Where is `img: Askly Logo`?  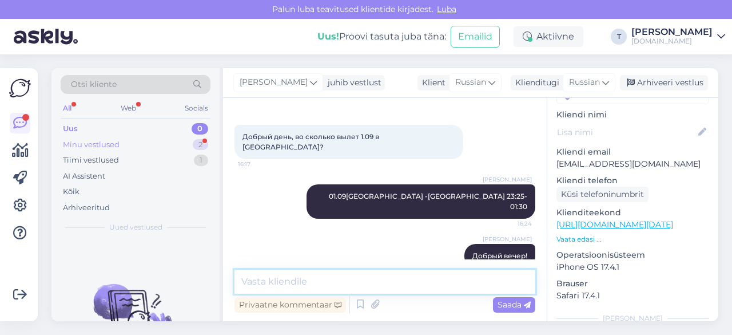 img: Askly Logo is located at coordinates (20, 88).